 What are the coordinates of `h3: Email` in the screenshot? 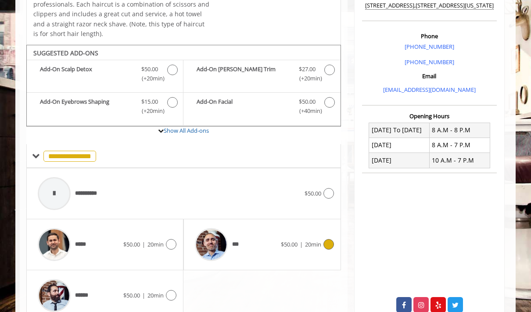 It's located at (429, 76).